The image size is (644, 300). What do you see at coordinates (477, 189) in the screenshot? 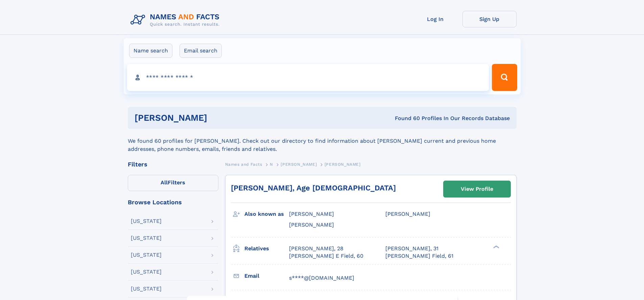
I see `a: View Profile` at bounding box center [477, 189].